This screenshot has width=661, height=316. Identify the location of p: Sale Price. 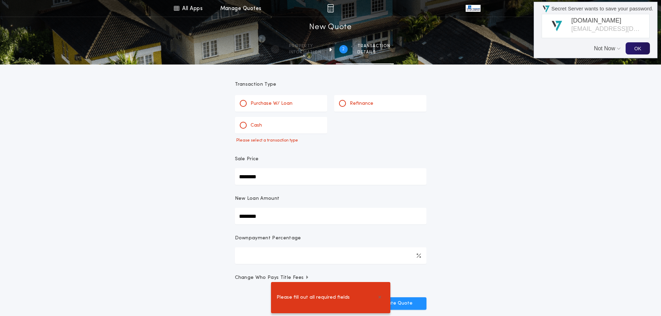
(247, 159).